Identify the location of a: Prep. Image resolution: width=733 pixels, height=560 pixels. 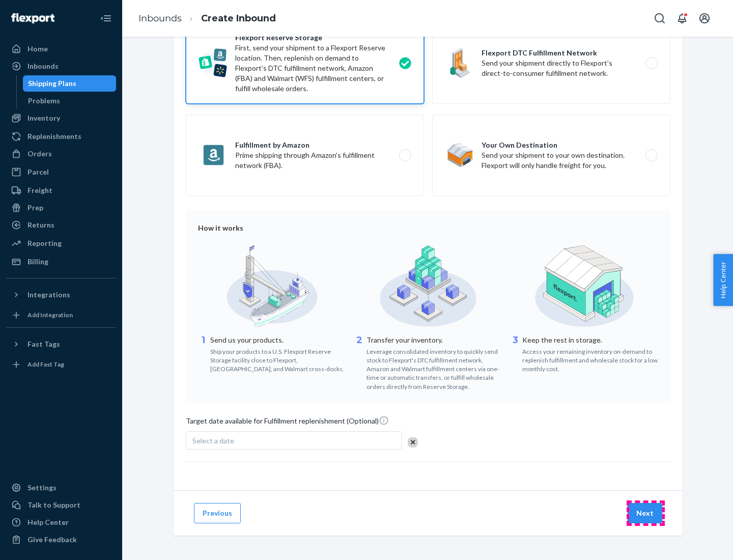
(61, 207).